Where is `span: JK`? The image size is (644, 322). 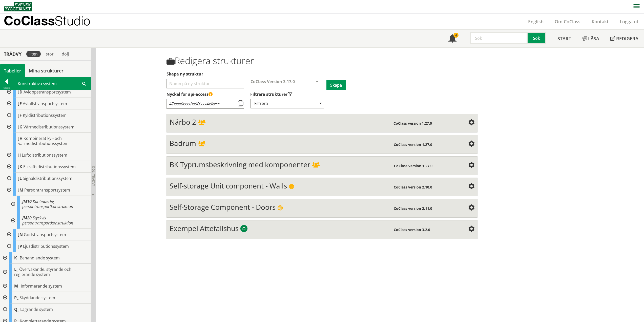 span: JK is located at coordinates (20, 166).